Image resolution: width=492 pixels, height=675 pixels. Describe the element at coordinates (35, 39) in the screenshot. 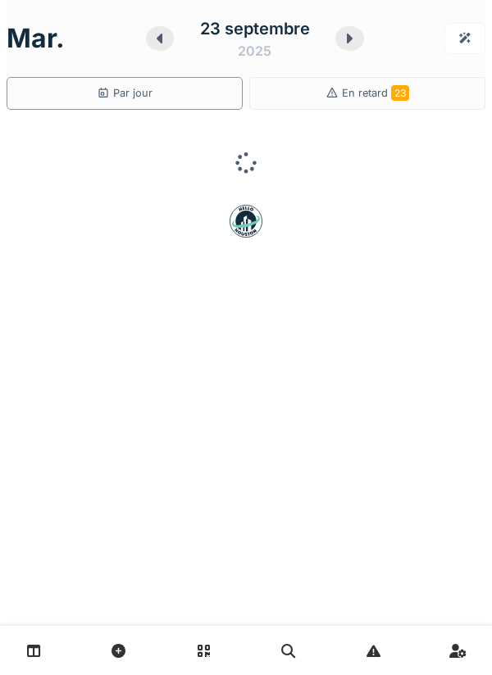

I see `h1: mar.` at that location.